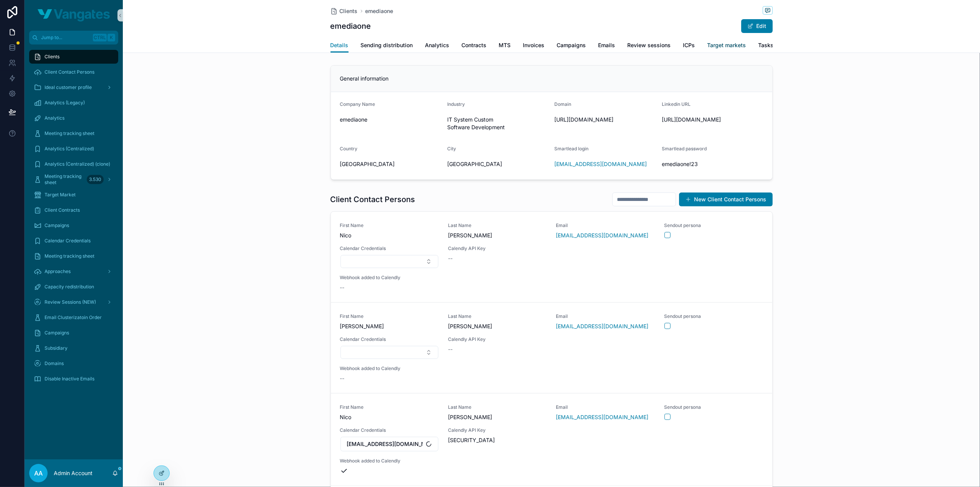 The height and width of the screenshot is (487, 980). I want to click on a: Invoices, so click(534, 46).